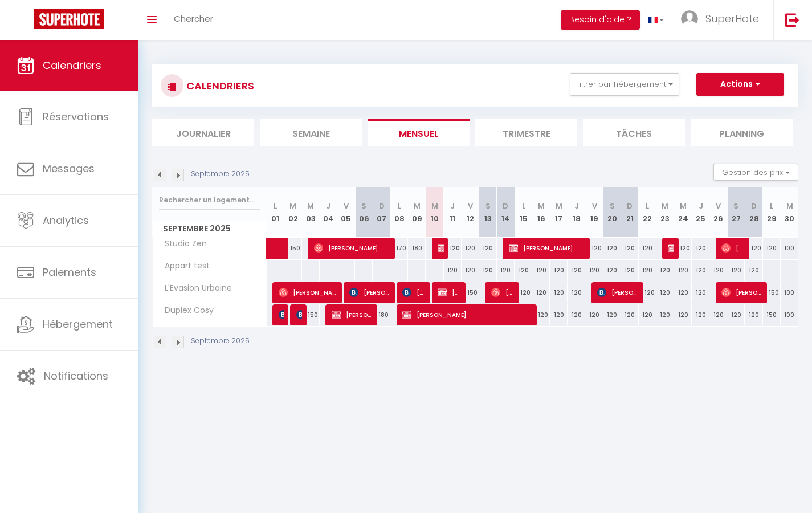 Image resolution: width=812 pixels, height=513 pixels. I want to click on th: 18, so click(576, 212).